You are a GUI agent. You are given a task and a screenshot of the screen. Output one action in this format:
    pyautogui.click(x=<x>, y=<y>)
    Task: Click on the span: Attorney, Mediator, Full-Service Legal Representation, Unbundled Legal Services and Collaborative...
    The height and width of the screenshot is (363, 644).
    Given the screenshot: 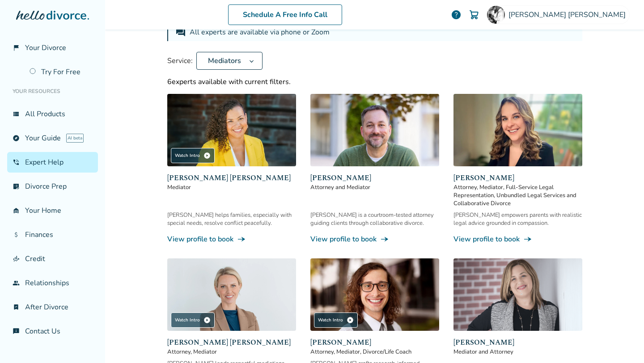 What is the action you would take?
    pyautogui.click(x=518, y=196)
    